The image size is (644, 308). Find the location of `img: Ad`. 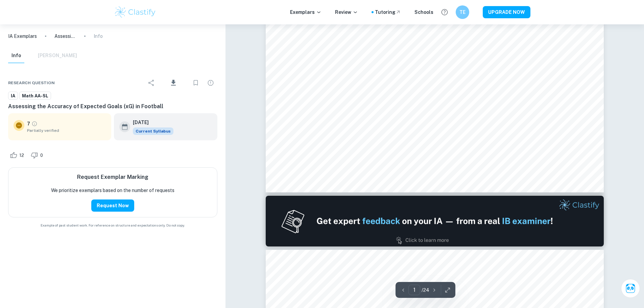

img: Ad is located at coordinates (435, 221).